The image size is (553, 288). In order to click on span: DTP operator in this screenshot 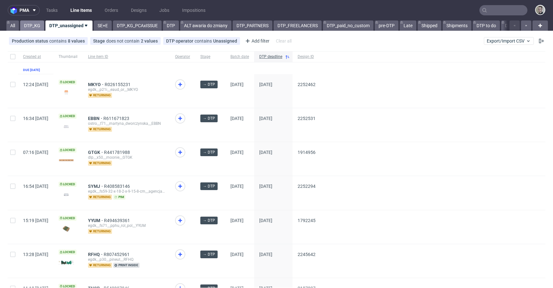, I will do `click(180, 41)`.